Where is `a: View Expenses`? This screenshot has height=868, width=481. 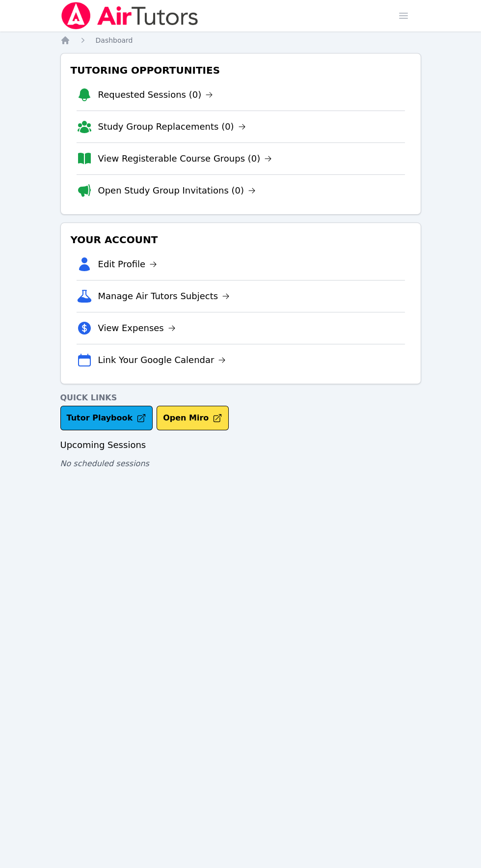 a: View Expenses is located at coordinates (137, 328).